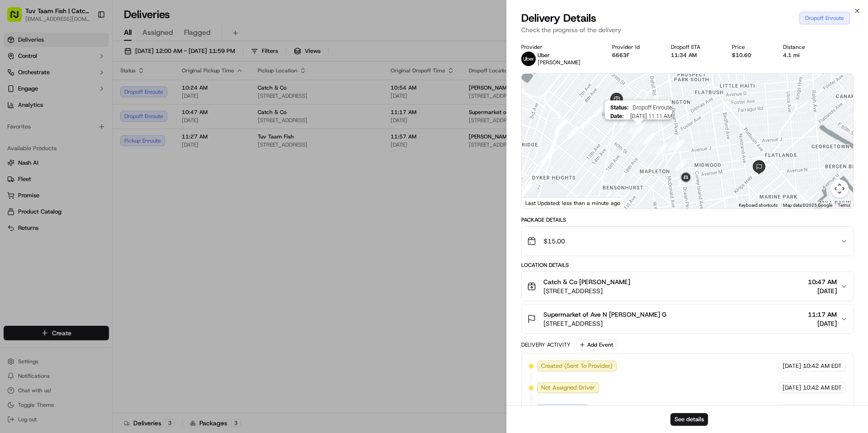 Image resolution: width=868 pixels, height=433 pixels. What do you see at coordinates (681, 165) in the screenshot?
I see `div: 18` at bounding box center [681, 165].